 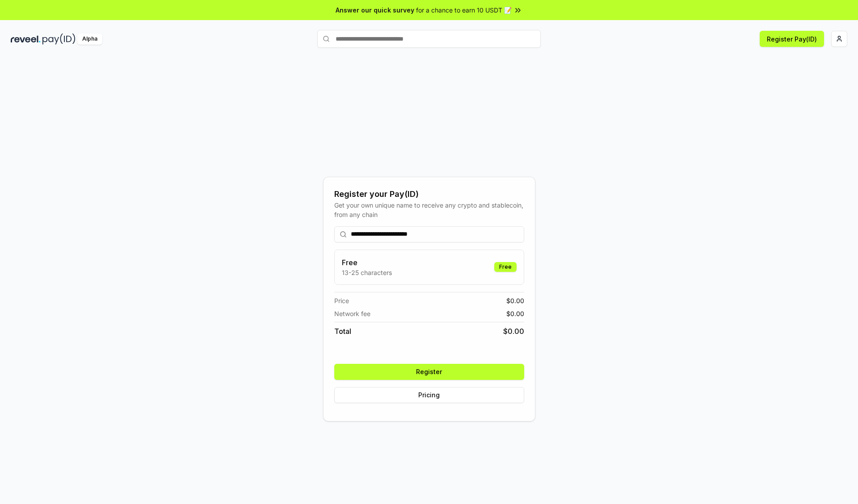 I want to click on h3: Free, so click(x=367, y=263).